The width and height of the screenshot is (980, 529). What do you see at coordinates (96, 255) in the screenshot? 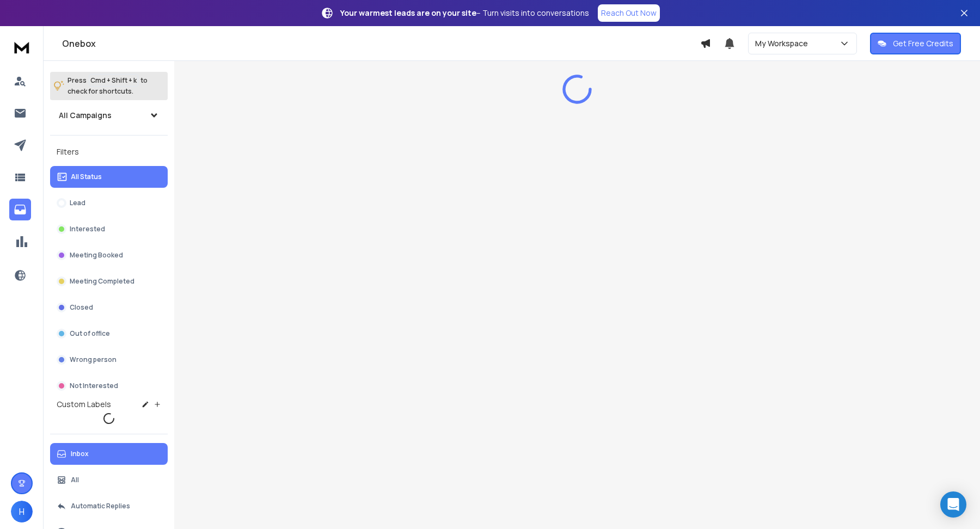
I see `p: Meeting Booked` at bounding box center [96, 255].